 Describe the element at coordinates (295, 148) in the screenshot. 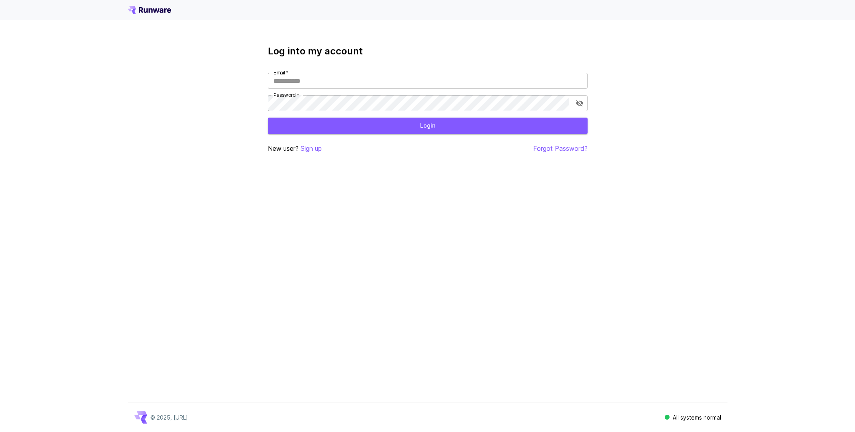

I see `p: New user?` at that location.